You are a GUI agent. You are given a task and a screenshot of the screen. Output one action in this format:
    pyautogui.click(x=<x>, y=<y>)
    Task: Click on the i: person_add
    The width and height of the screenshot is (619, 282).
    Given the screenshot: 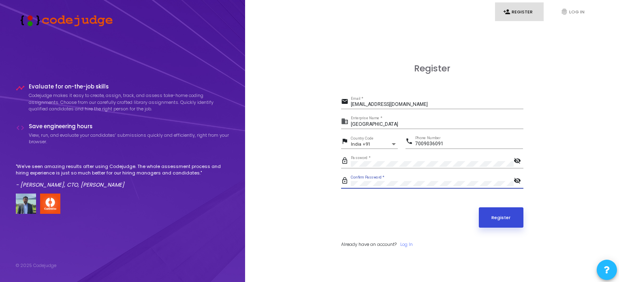 What is the action you would take?
    pyautogui.click(x=507, y=12)
    